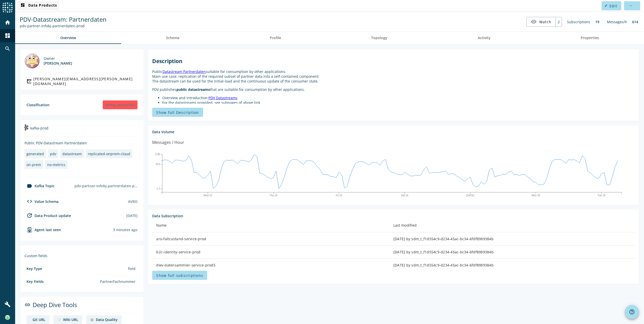 This screenshot has height=324, width=644. I want to click on div: pdv, so click(53, 154).